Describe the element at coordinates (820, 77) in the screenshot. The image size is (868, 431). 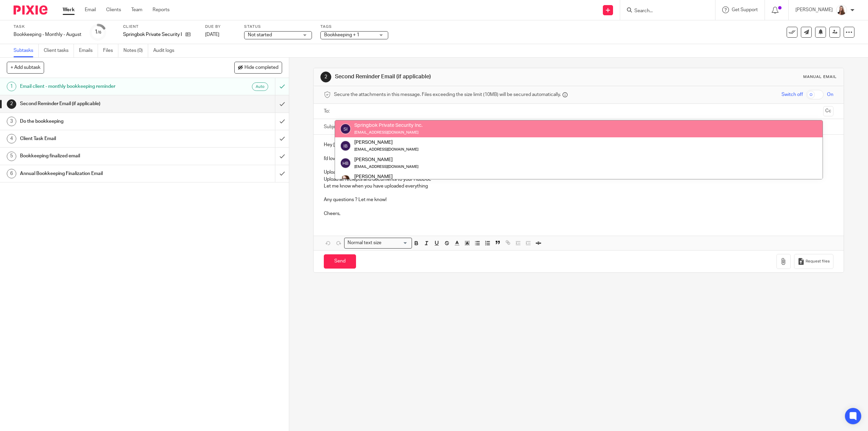
I see `div: Manual email` at that location.